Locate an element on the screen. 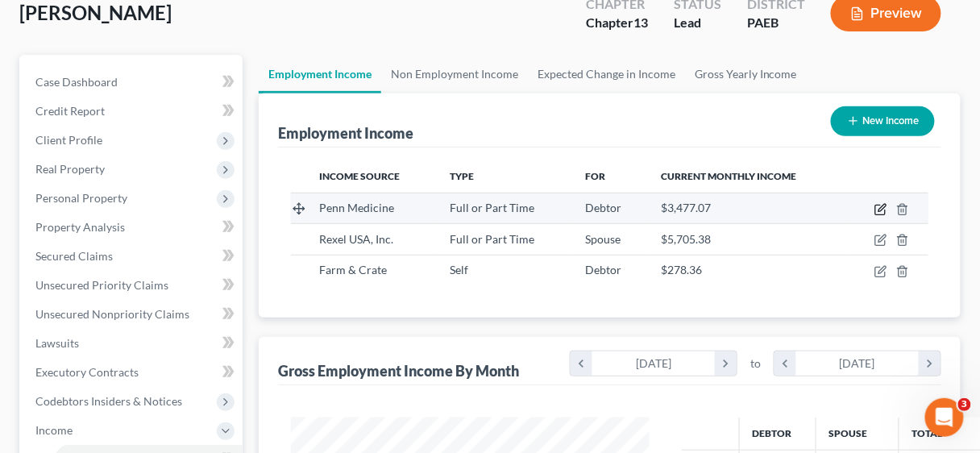 The image size is (980, 453). div: Gross Employment Income By Month is located at coordinates (398, 371).